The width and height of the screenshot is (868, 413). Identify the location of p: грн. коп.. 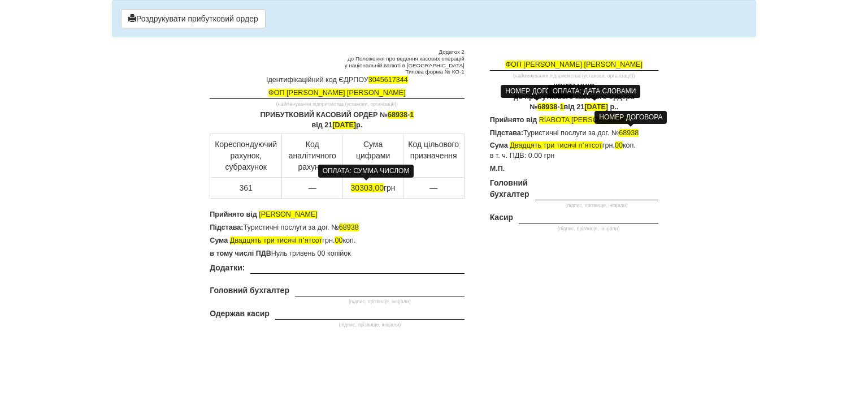
(337, 241).